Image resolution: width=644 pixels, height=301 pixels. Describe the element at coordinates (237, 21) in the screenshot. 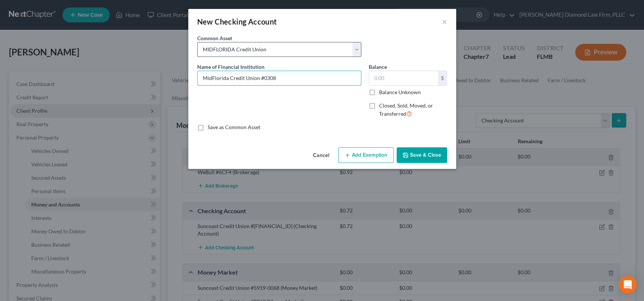

I see `div: New Checking Account` at that location.